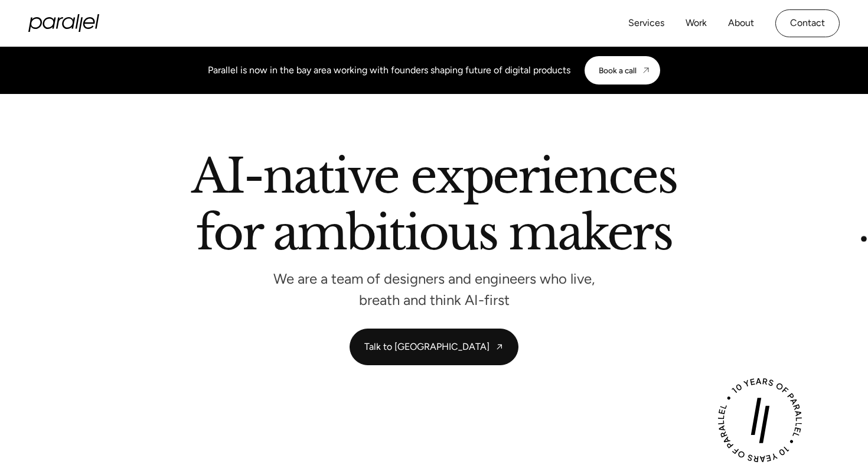 This screenshot has height=471, width=868. What do you see at coordinates (434, 289) in the screenshot?
I see `p: We are a team of designers and engineers who live, breath and think AI-first` at bounding box center [434, 289].